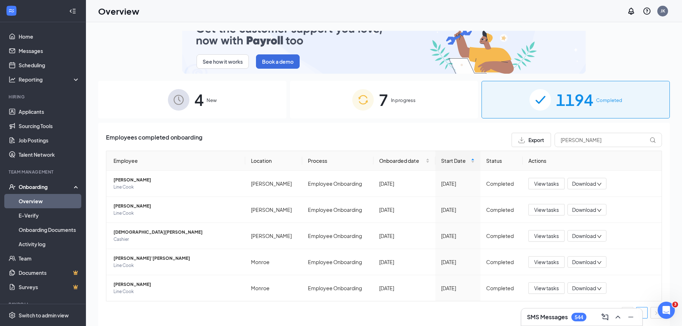 This screenshot has height=326, width=682. What do you see at coordinates (44, 315) in the screenshot?
I see `div: Switch to admin view` at bounding box center [44, 315].